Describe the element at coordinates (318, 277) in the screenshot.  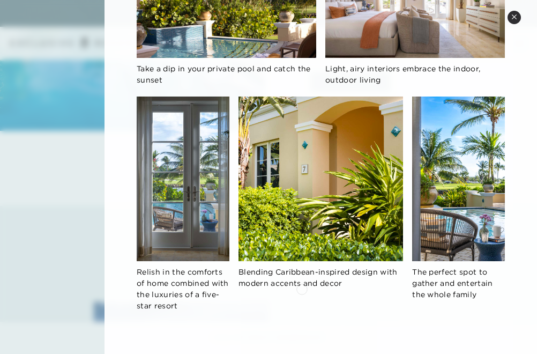
I see `span: Blending Caribbean-inspired design with modern accents and decor` at that location.